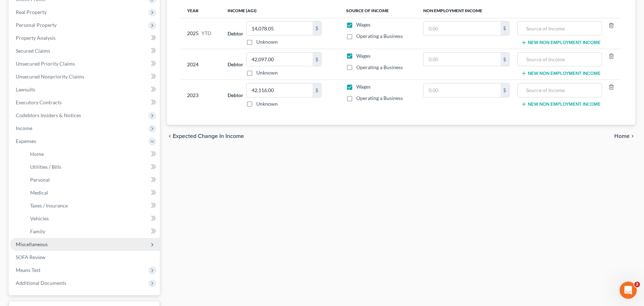 The height and width of the screenshot is (306, 644). What do you see at coordinates (202, 65) in the screenshot?
I see `div: 2024` at bounding box center [202, 65].